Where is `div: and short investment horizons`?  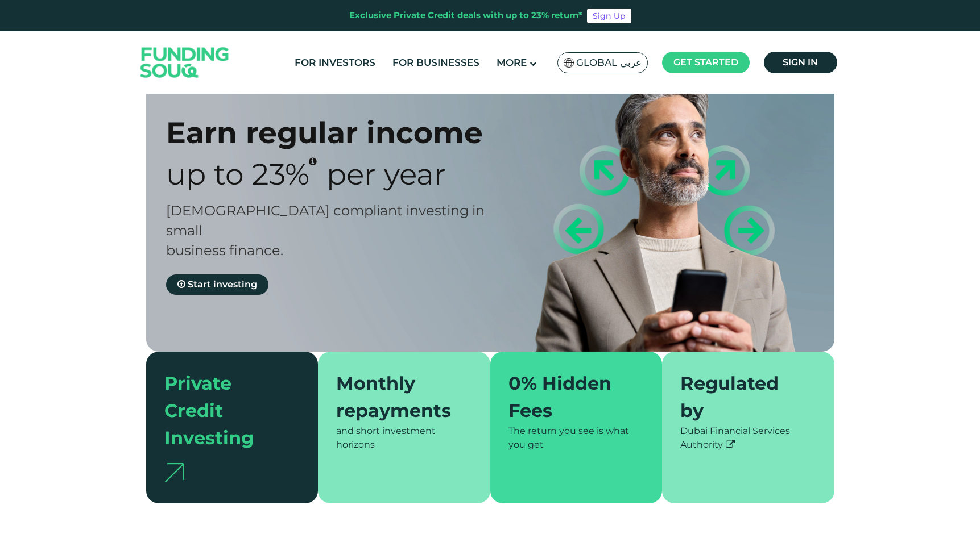
div: and short investment horizons is located at coordinates (404, 438).